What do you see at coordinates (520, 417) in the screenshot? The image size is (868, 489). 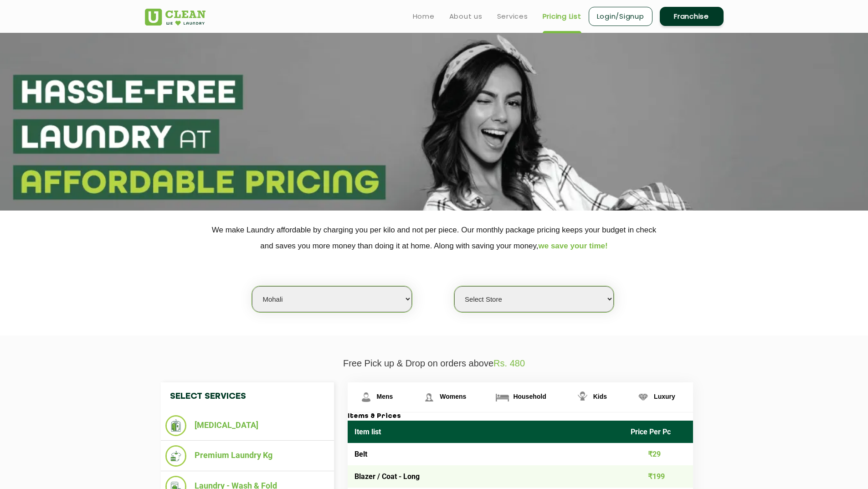 I see `h3: Items & Prices` at bounding box center [520, 417].